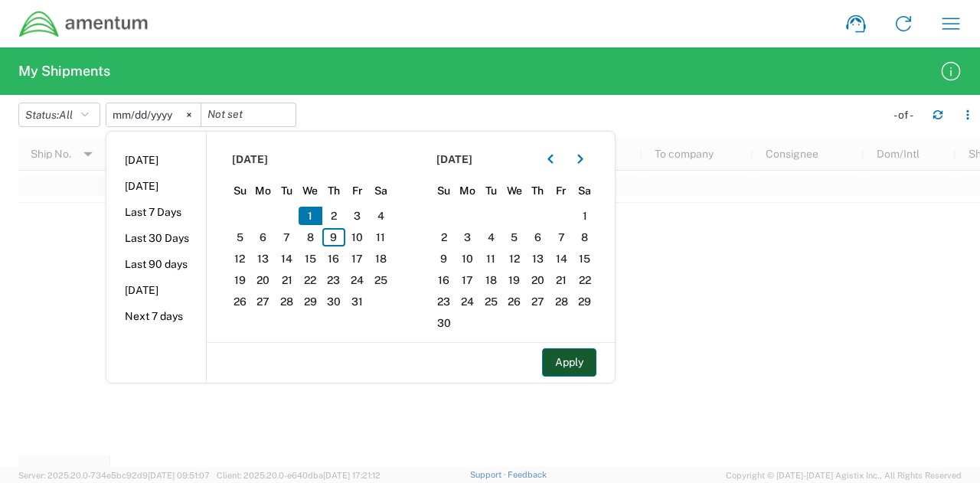 Image resolution: width=980 pixels, height=483 pixels. Describe the element at coordinates (569, 362) in the screenshot. I see `button: Apply` at that location.